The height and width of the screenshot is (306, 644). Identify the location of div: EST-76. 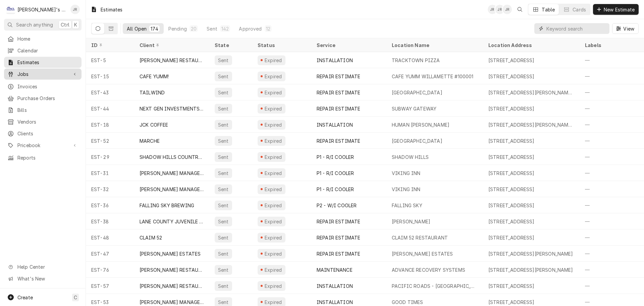
(110, 270).